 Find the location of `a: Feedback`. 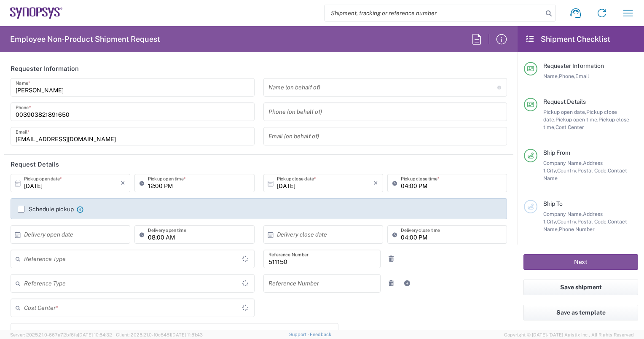

a: Feedback is located at coordinates (320, 334).